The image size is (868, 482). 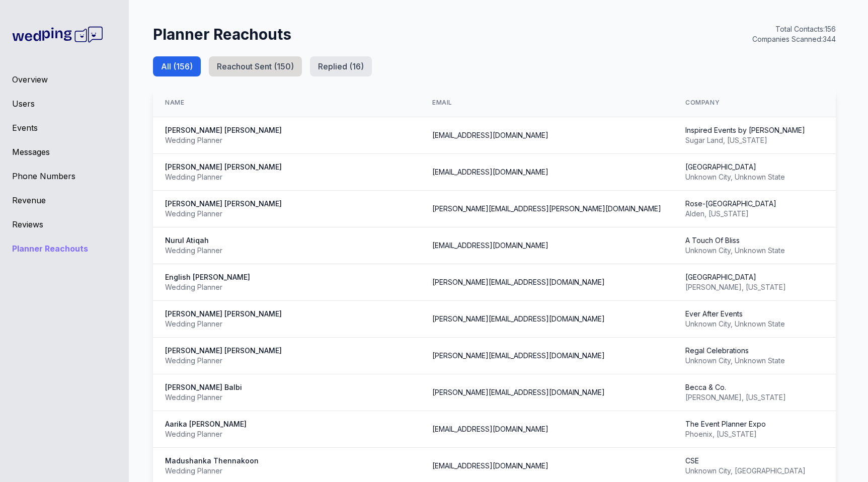 I want to click on div: Companies Scanned: 344, so click(x=794, y=39).